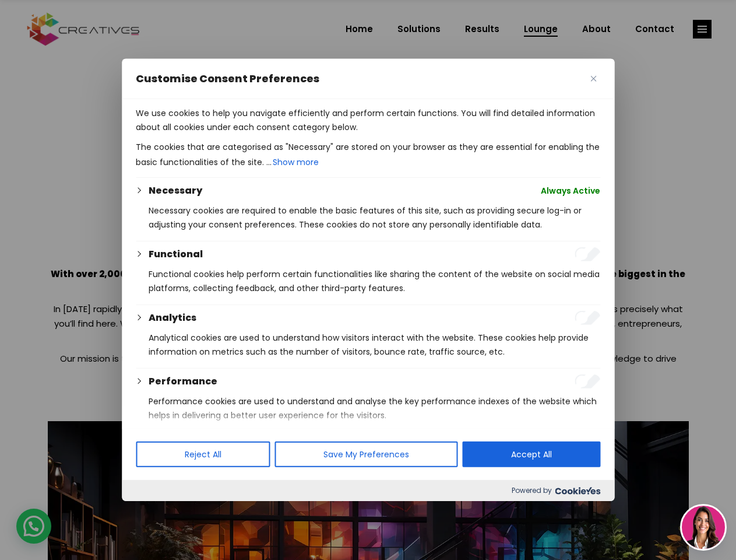 The image size is (736, 560). I want to click on button: Show more, so click(295, 162).